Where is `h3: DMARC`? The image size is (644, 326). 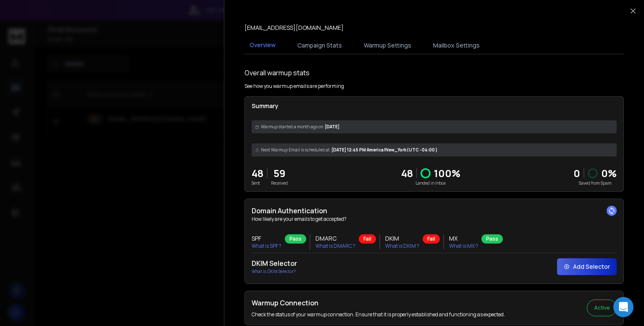 h3: DMARC is located at coordinates (335, 239).